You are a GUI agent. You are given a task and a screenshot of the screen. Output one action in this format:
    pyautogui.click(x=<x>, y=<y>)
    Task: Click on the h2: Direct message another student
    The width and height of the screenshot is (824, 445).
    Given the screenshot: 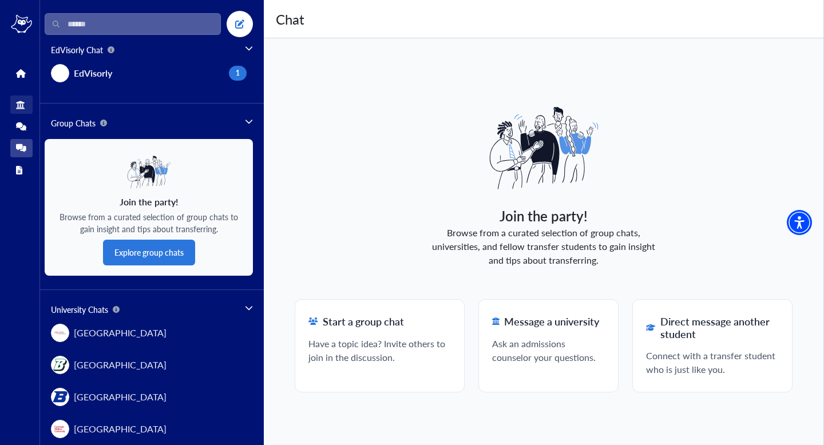 What is the action you would take?
    pyautogui.click(x=713, y=327)
    